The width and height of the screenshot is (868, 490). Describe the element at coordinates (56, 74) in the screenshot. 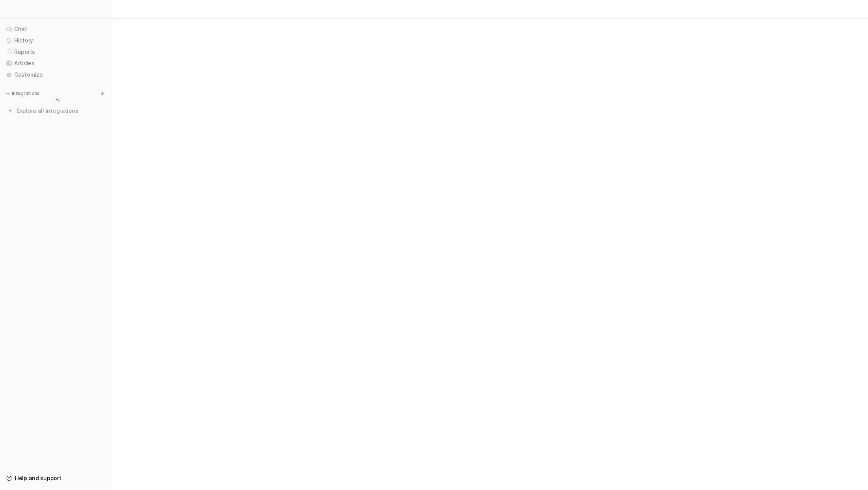

I see `a: Customize` at that location.